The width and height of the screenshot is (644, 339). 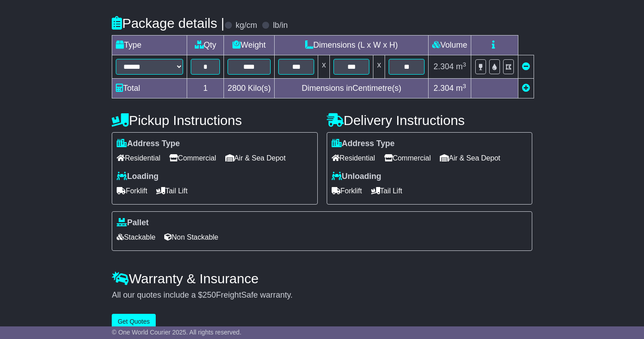 I want to click on label: Unloading, so click(x=356, y=177).